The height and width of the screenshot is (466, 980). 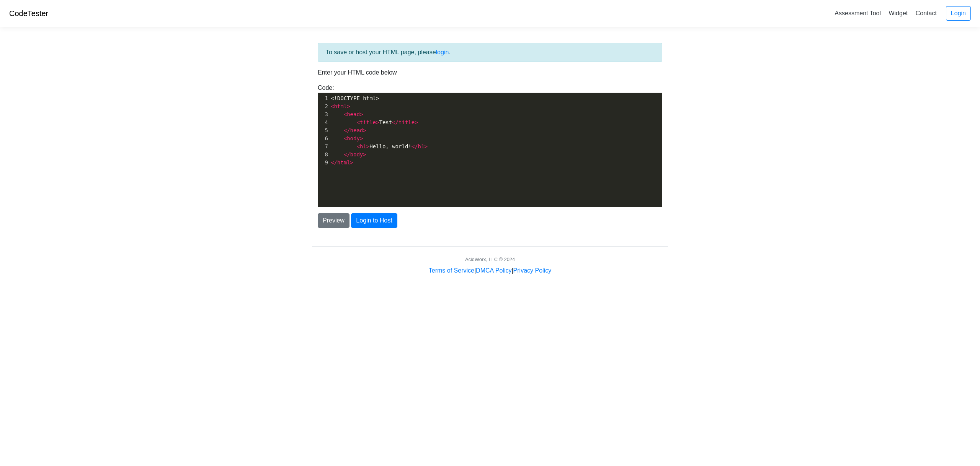 I want to click on div: 1, so click(x=323, y=98).